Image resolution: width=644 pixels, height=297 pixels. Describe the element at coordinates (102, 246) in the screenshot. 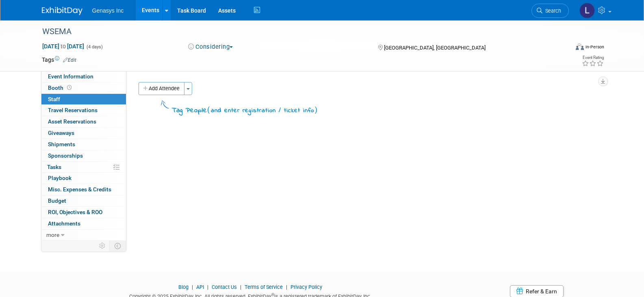

I see `td: Personalize Event Tab Strip` at that location.